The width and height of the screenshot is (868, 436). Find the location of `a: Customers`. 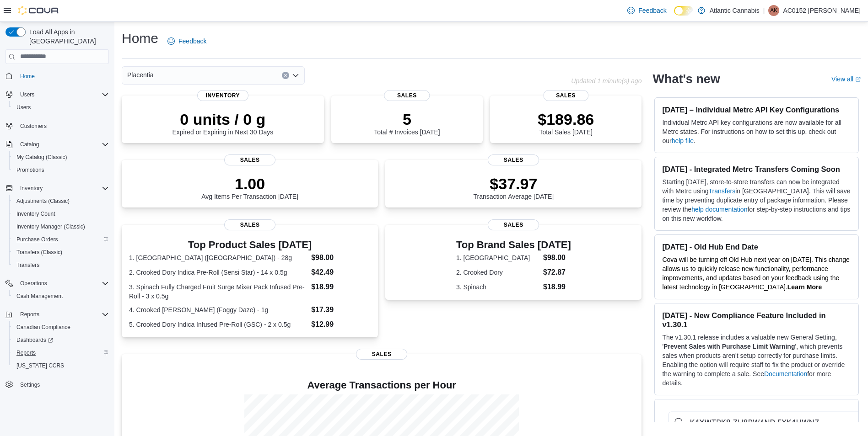

a: Customers is located at coordinates (33, 126).